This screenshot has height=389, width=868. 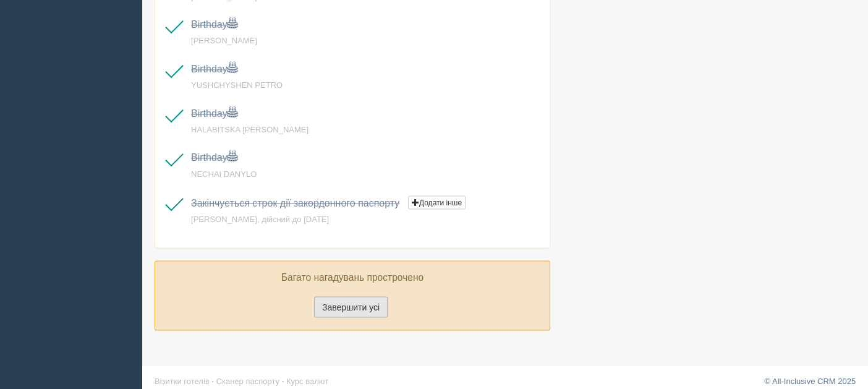 I want to click on a: Візитки готелів, so click(x=182, y=380).